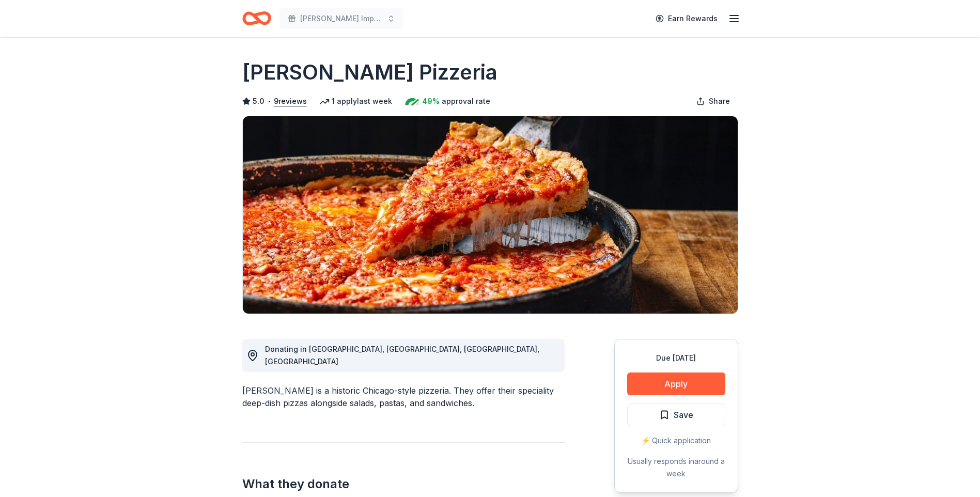  What do you see at coordinates (490, 215) in the screenshot?
I see `img: Image for Lou Malnati's Pizzeria` at bounding box center [490, 215].